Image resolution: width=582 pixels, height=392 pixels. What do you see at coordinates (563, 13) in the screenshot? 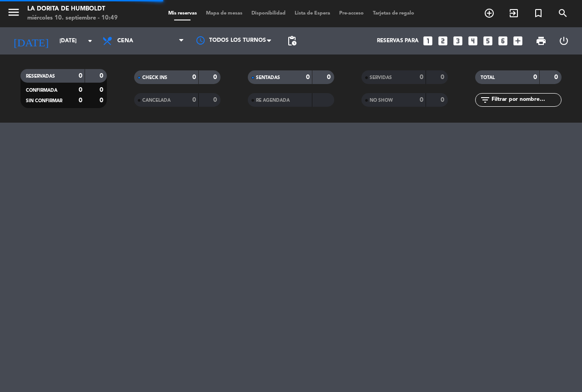
I see `i: search` at bounding box center [563, 13].